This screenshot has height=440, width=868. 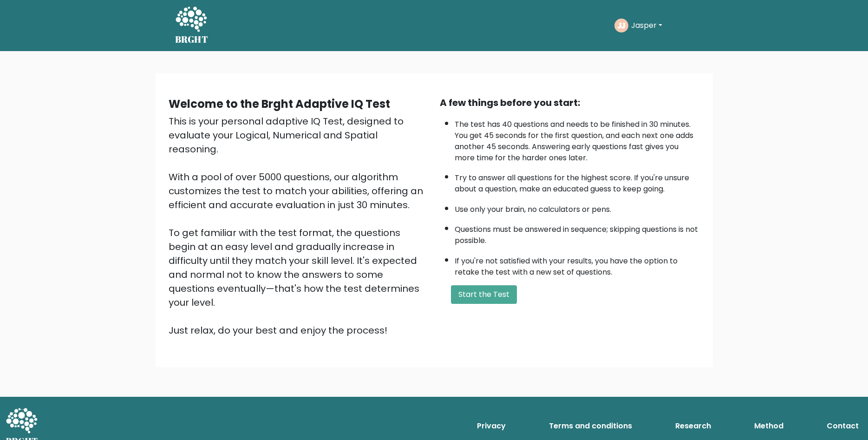 I want to click on button: Start the Test, so click(x=483, y=294).